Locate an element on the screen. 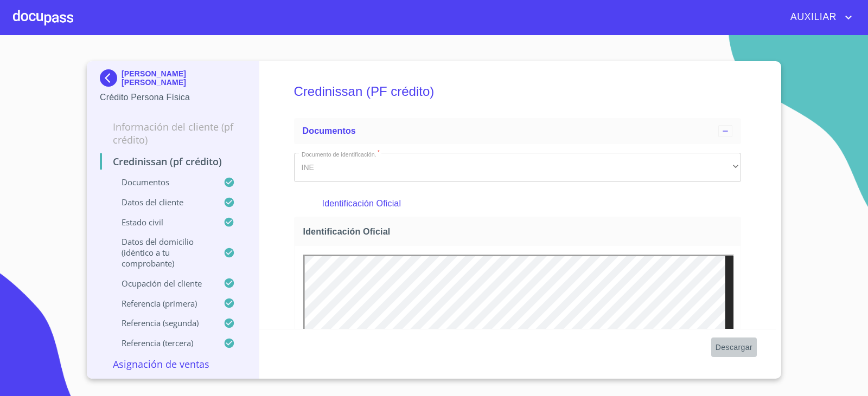  div: Documentos is located at coordinates (517, 131).